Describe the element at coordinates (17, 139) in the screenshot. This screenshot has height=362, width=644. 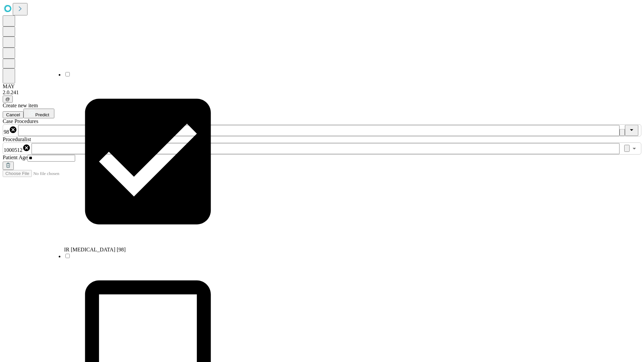
I see `span: Proceduralist` at that location.